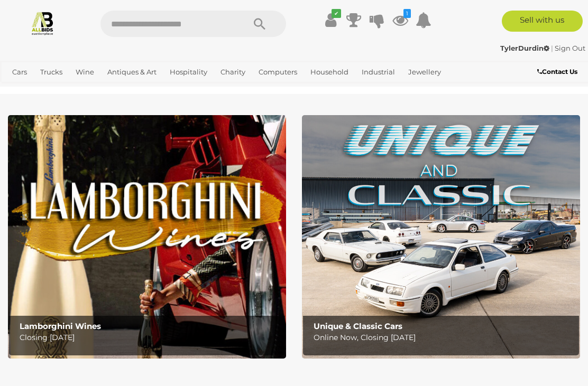 This screenshot has height=386, width=588. Describe the element at coordinates (22, 89) in the screenshot. I see `a: Office` at that location.